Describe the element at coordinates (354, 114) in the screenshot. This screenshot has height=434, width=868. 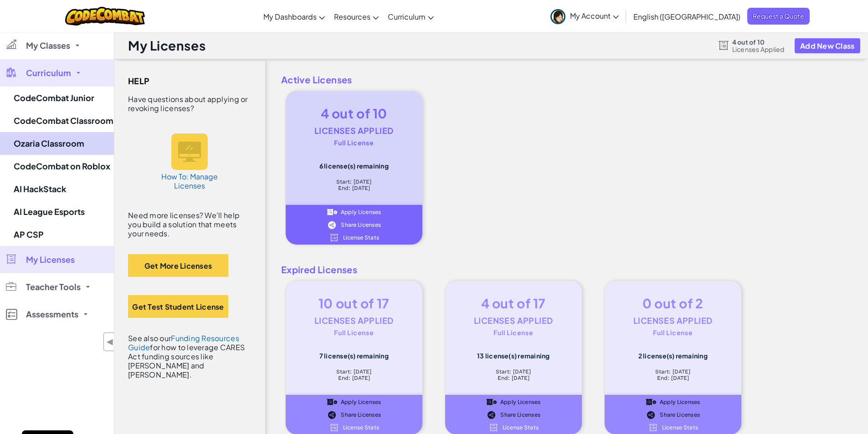
I see `div: 4 out of 10` at that location.